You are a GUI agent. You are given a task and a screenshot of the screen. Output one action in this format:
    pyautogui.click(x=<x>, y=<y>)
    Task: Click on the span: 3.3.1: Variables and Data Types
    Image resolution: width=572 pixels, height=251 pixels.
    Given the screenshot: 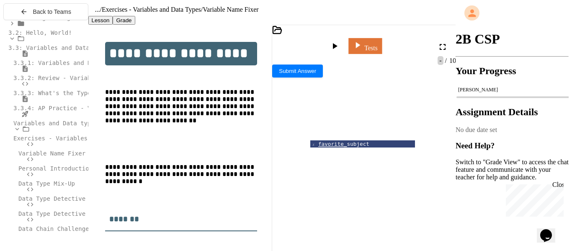 What is the action you would take?
    pyautogui.click(x=68, y=63)
    